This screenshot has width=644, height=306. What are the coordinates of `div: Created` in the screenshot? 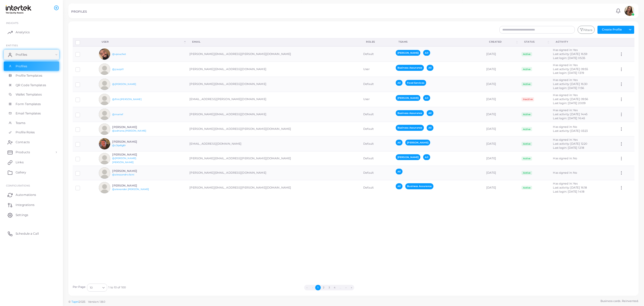 It's located at (502, 42).